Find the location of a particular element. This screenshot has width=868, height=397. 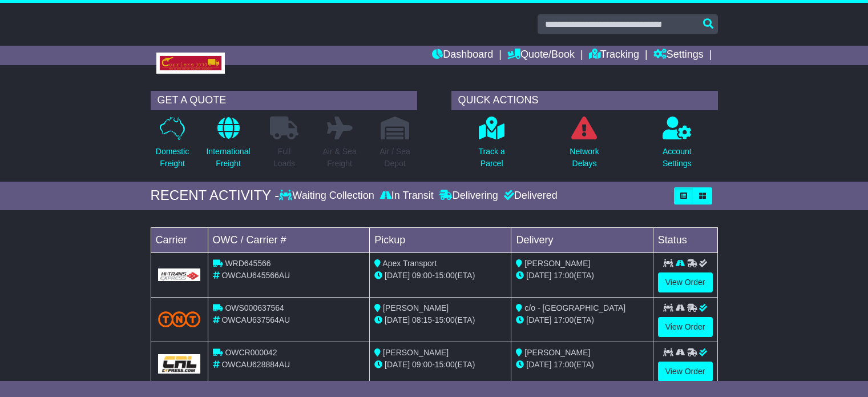

div: RECENT ACTIVITY - is located at coordinates (215, 195).